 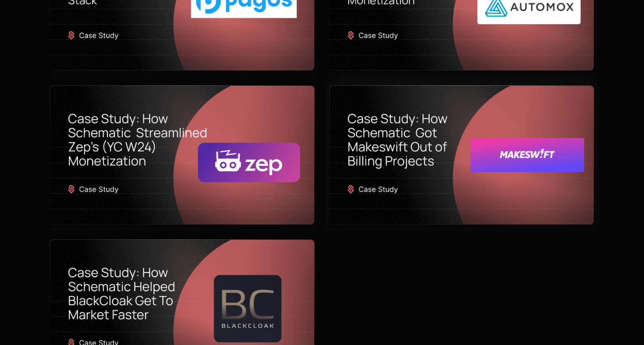 I want to click on img: Scaling Smart: How Zep Uses Schematic, so click(x=182, y=155).